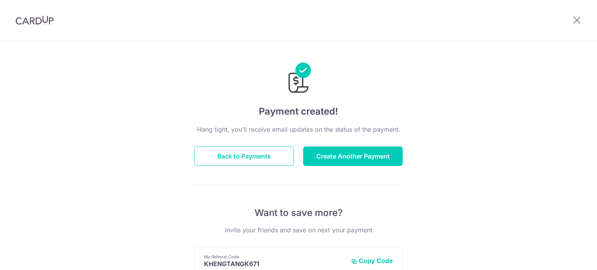 This screenshot has width=597, height=270. What do you see at coordinates (244, 156) in the screenshot?
I see `button: Back to Payments` at bounding box center [244, 156].